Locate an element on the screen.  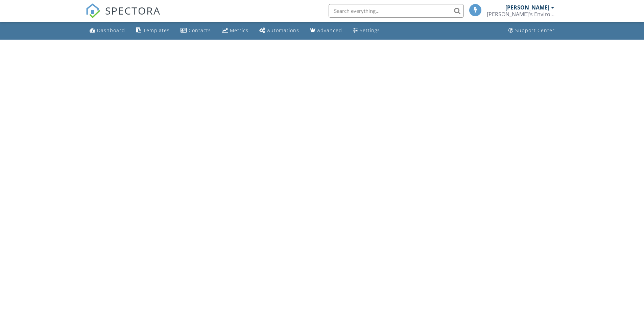
a: Advanced is located at coordinates (326, 30).